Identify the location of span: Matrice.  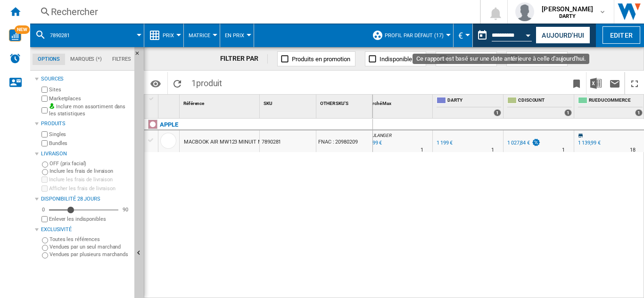
(199, 35).